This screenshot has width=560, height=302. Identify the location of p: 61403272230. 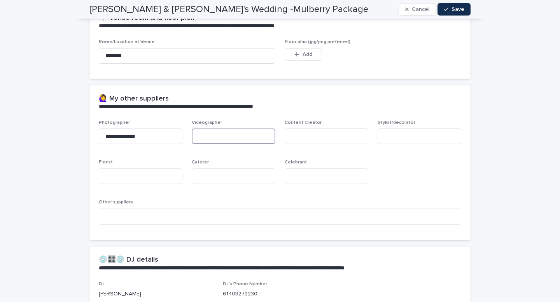
(280, 294).